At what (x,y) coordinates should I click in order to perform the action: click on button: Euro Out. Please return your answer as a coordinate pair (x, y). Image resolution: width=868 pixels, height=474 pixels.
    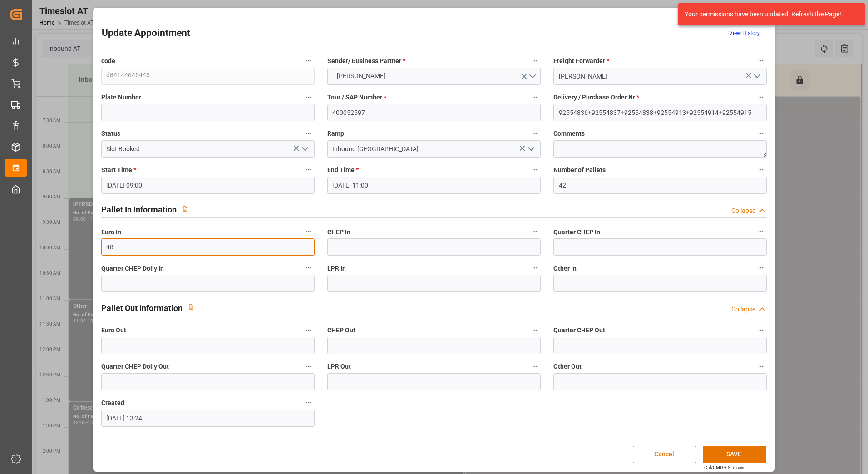
    Looking at the image, I should click on (309, 330).